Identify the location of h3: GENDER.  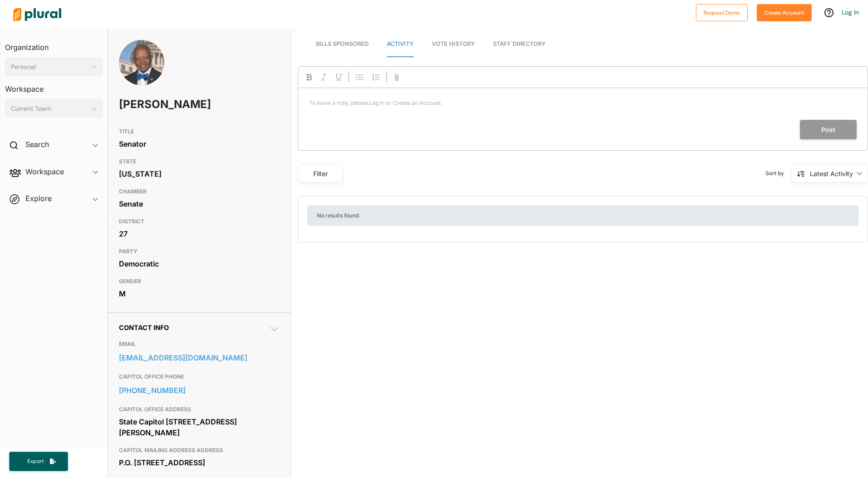
(199, 281).